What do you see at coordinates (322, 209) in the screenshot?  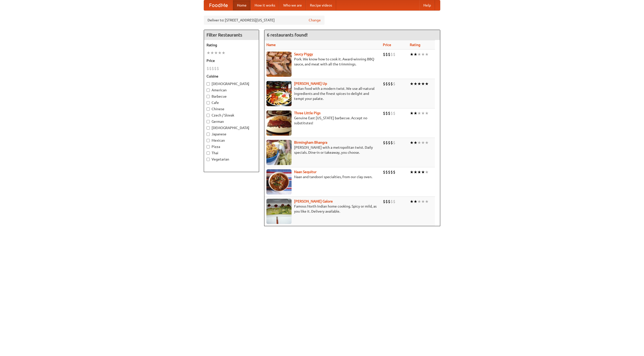 I see `p: Famous North Indian home cooking. Spicy or mild, as you like it. Delivery available.` at bounding box center [322, 209].